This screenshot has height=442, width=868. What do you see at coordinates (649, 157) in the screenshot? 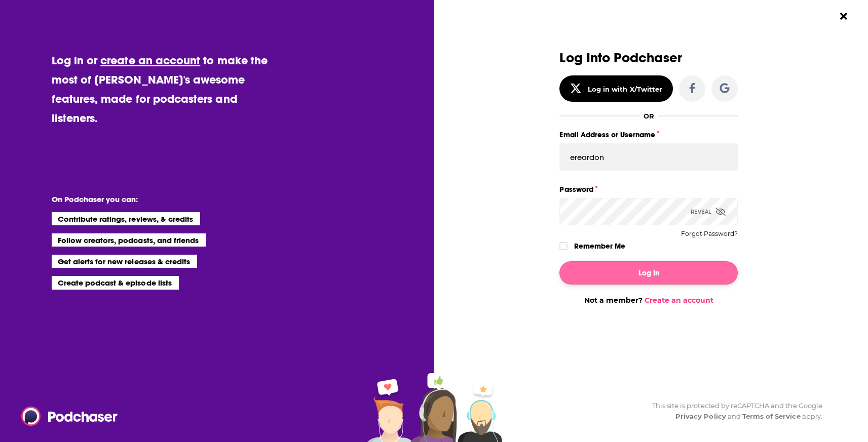
I see `input: Email Address or Username` at bounding box center [649, 157].